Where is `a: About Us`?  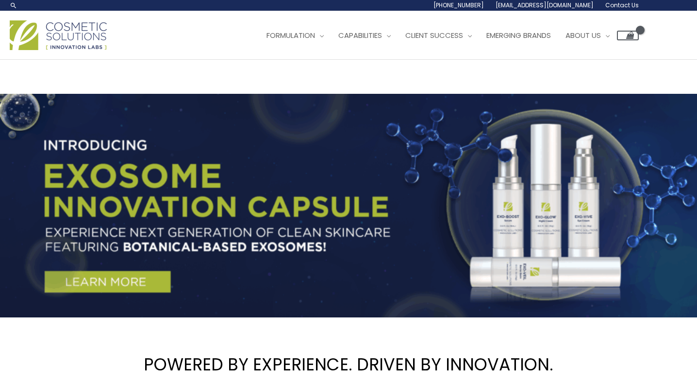
a: About Us is located at coordinates (588, 35).